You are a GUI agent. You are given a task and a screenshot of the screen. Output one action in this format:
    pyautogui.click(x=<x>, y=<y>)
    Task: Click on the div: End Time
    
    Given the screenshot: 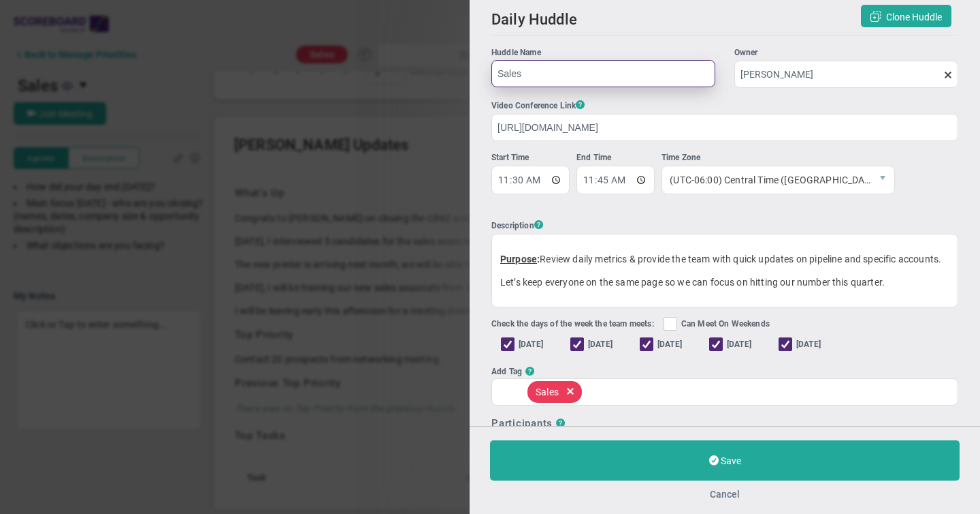 What is the action you would take?
    pyautogui.click(x=617, y=158)
    